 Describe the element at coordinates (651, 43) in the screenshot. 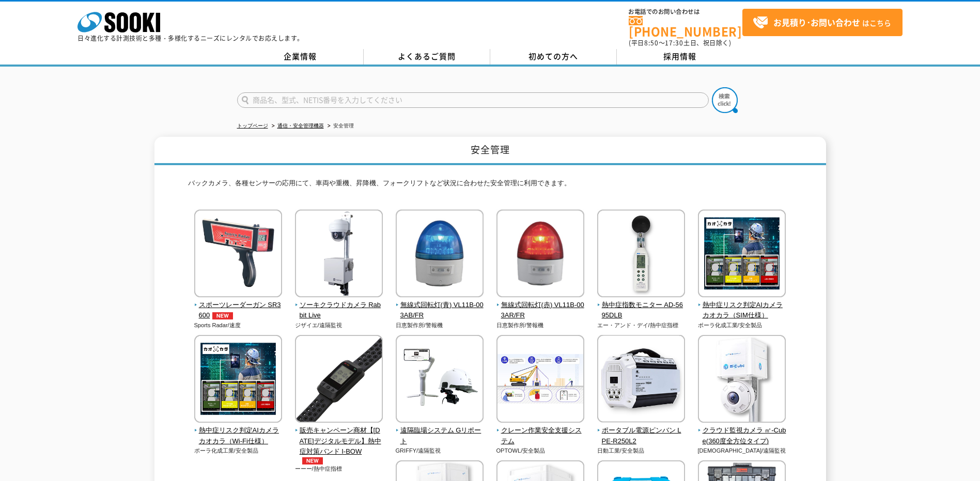

I see `span: 8:50` at that location.